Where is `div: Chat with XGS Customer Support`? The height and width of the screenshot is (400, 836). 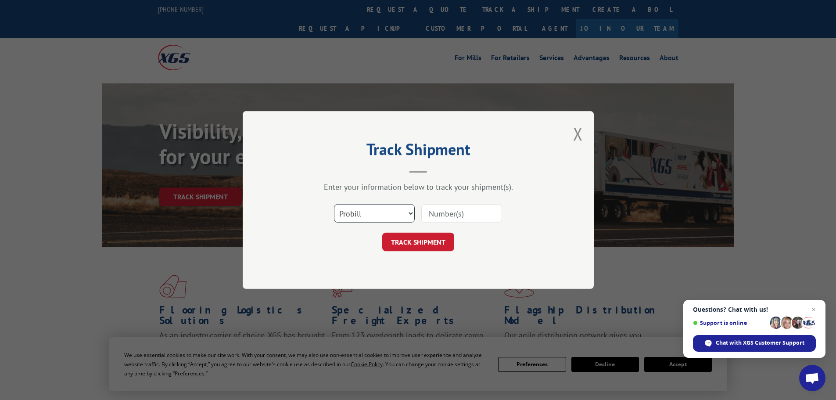
div: Chat with XGS Customer Support is located at coordinates (755, 343).